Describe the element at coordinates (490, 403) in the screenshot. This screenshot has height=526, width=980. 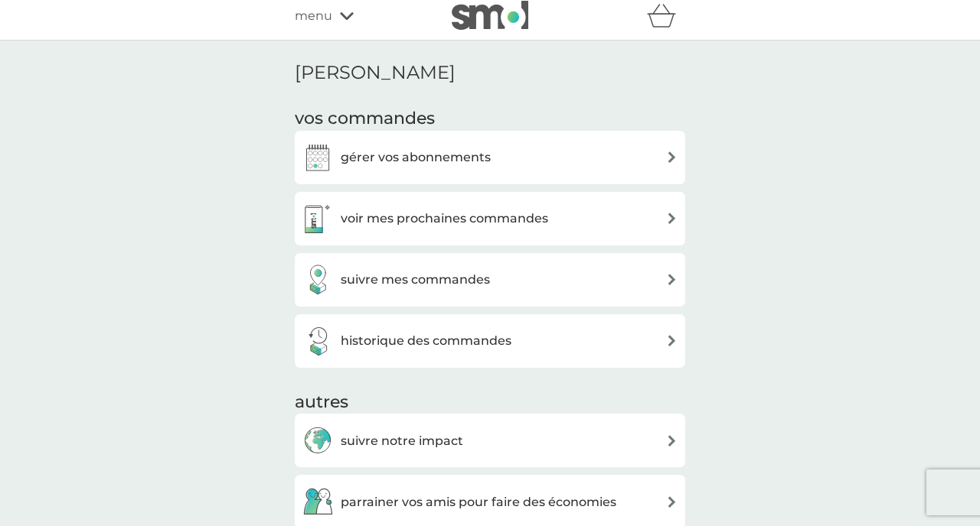
I see `h3: autres` at that location.